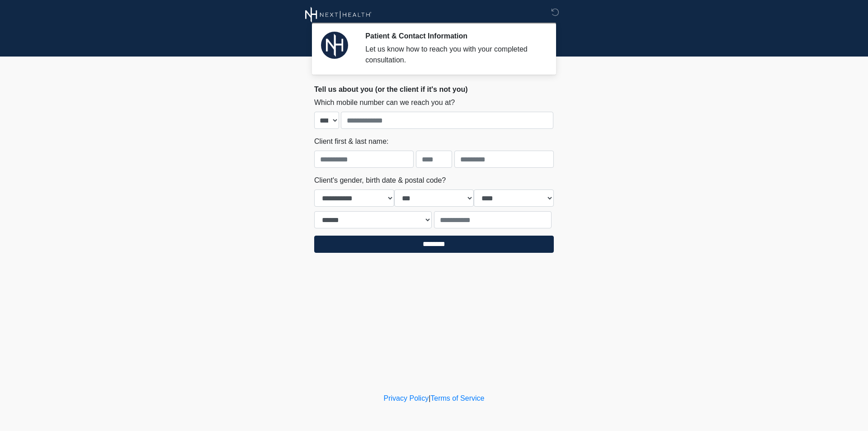 The image size is (868, 431). Describe the element at coordinates (453, 55) in the screenshot. I see `div: Let us know how to reach you with your completed consultation.` at that location.